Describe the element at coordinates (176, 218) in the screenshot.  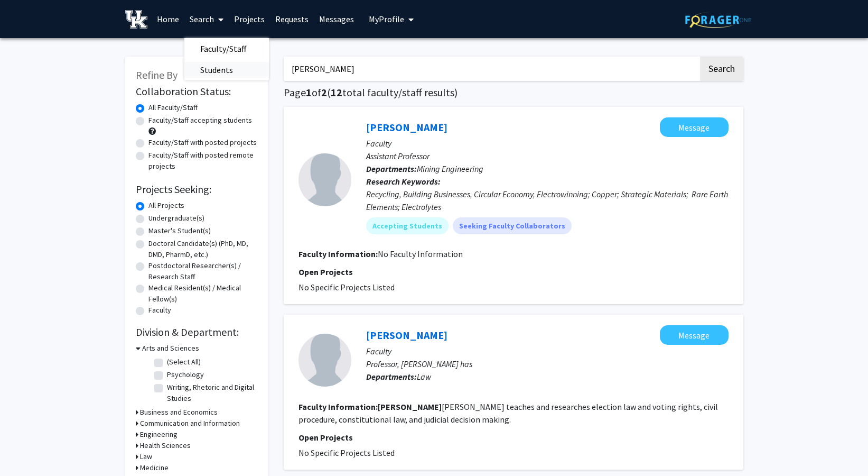
I see `label: Undergraduate(s)` at that location.